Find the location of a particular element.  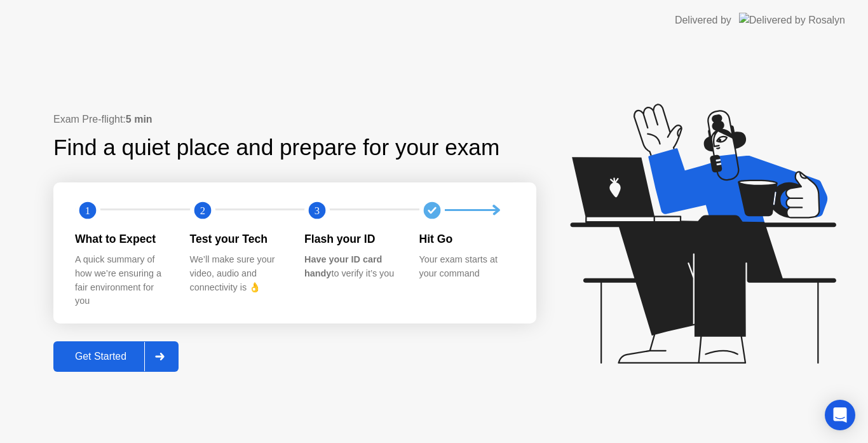

div: A quick summary of how we’re ensuring a fair environment for you is located at coordinates (122, 280).